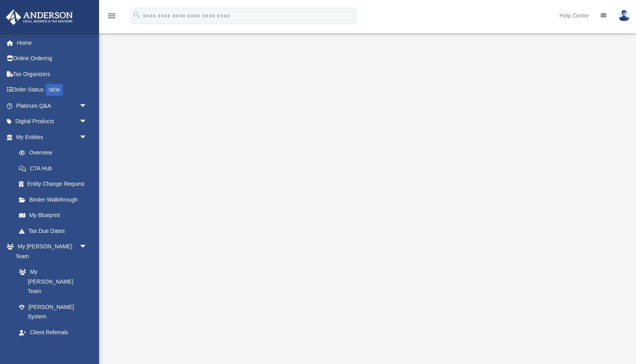 Image resolution: width=636 pixels, height=364 pixels. What do you see at coordinates (39, 17) in the screenshot?
I see `img: Anderson Advisors Platinum Portal` at bounding box center [39, 17].